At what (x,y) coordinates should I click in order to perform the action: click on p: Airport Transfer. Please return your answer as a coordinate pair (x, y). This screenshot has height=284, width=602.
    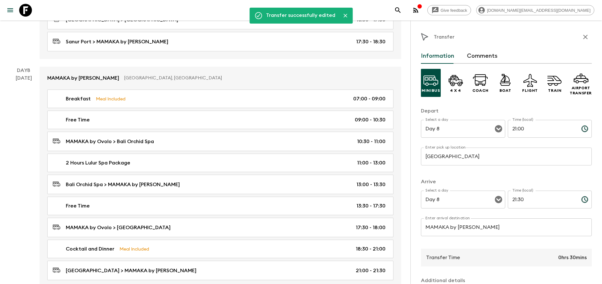
    Looking at the image, I should click on (580, 91).